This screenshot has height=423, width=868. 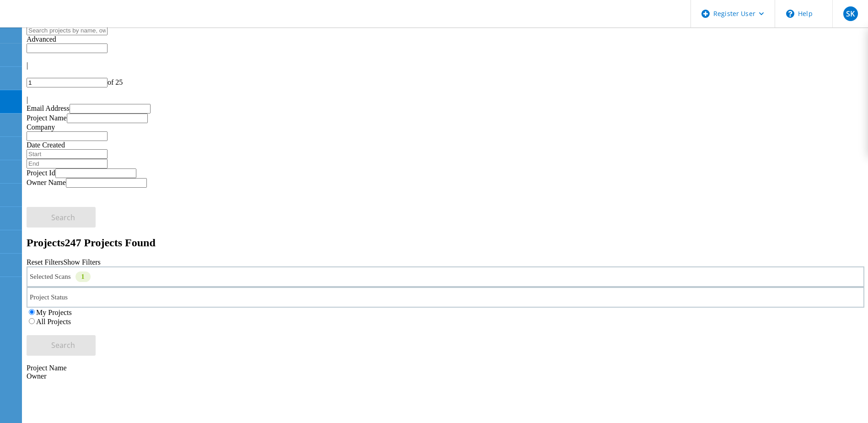 I want to click on a: Reset Filters, so click(x=44, y=262).